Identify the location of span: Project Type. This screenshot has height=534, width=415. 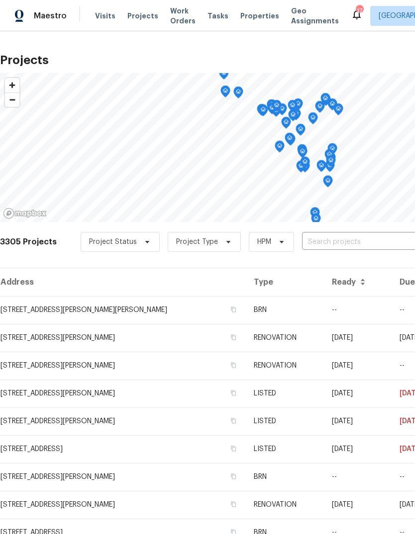
(197, 242).